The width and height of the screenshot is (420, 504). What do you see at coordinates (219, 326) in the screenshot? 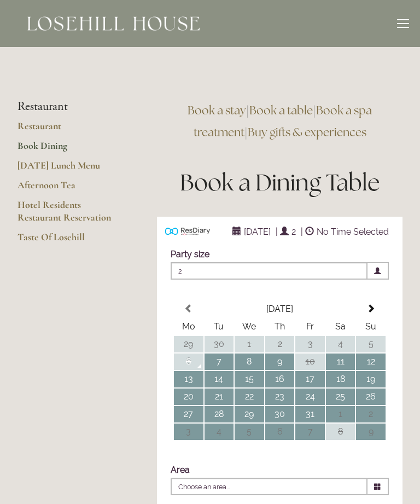
I see `th: Tu` at bounding box center [219, 326].